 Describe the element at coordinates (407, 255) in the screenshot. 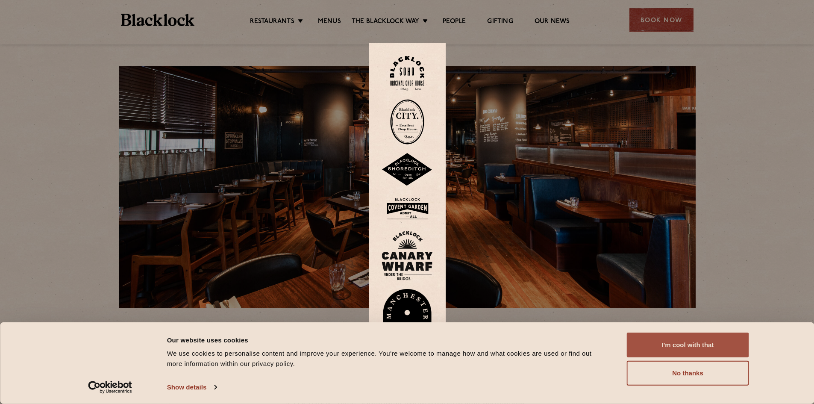

I see `img: BL_CW_Logo_Website.svg` at that location.